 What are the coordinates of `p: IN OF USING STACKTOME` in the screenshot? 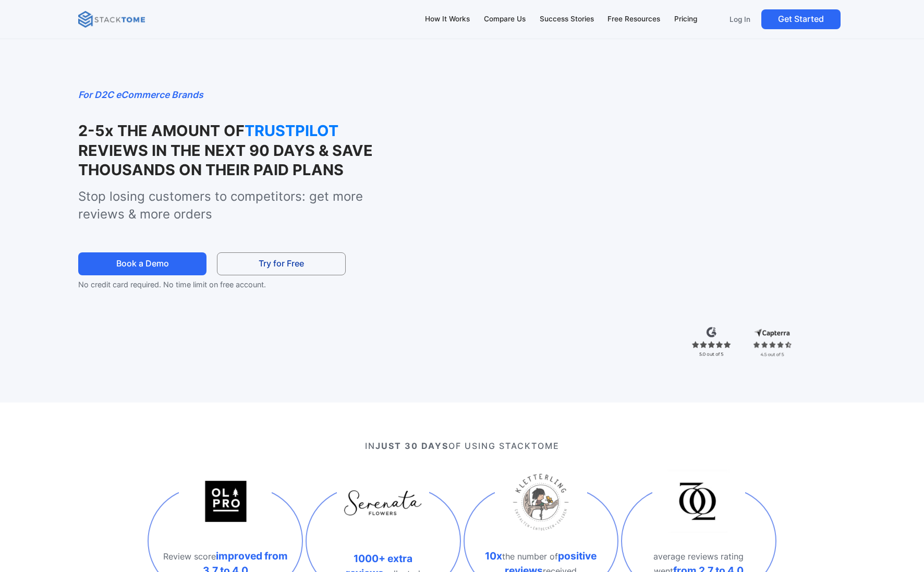 It's located at (462, 445).